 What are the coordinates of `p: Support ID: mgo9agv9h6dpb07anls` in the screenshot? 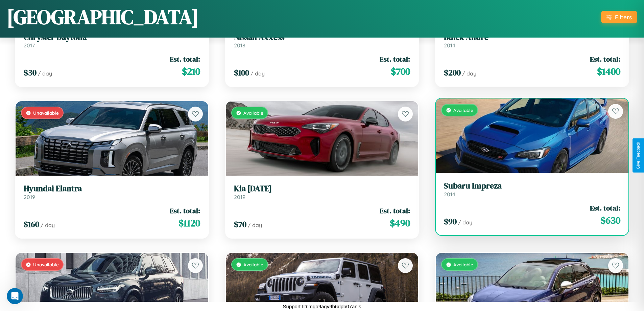 It's located at (322, 306).